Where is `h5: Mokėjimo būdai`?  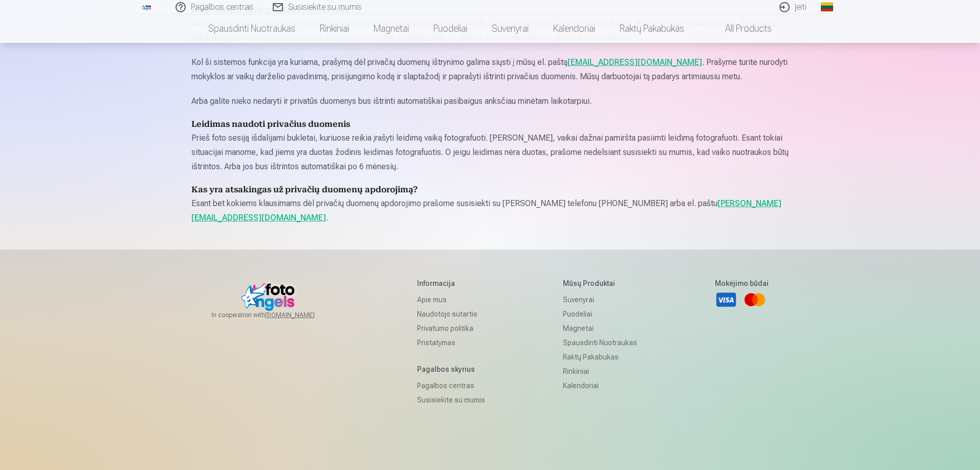
h5: Mokėjimo būdai is located at coordinates (742, 283).